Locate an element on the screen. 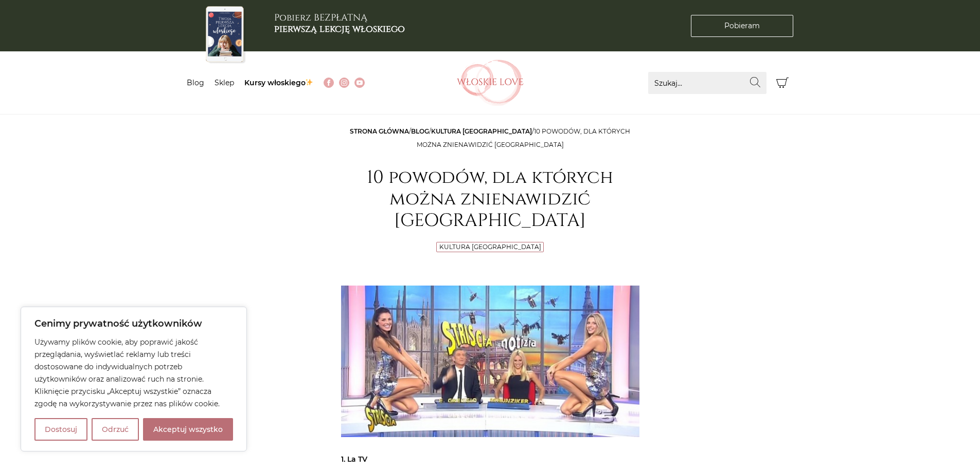 This screenshot has height=472, width=980. p: Cenimy prywatność użytkowników is located at coordinates (133, 324).